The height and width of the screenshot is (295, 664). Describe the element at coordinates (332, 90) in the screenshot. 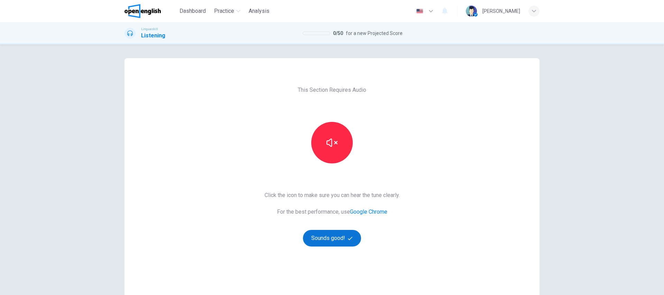

I see `span: This Section Requires Audio` at that location.